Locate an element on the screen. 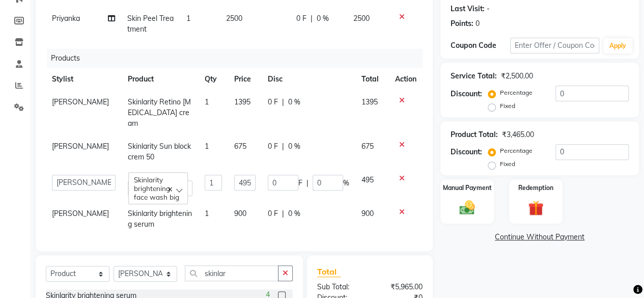  div: ₹2,500.00 is located at coordinates (516, 76).